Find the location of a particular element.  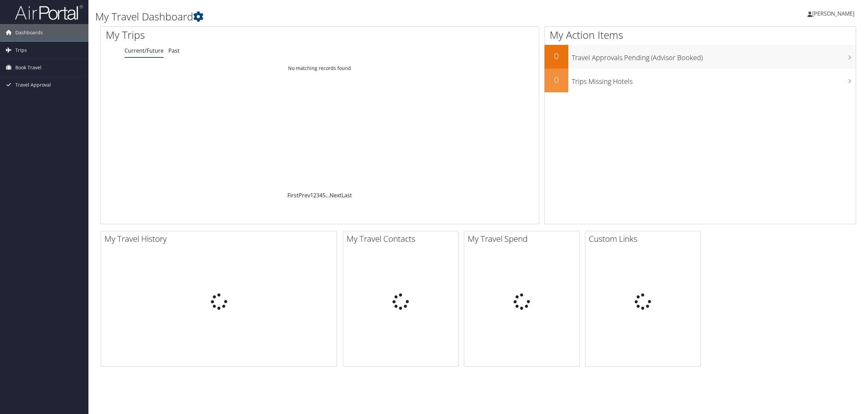

a: First is located at coordinates (293, 195).